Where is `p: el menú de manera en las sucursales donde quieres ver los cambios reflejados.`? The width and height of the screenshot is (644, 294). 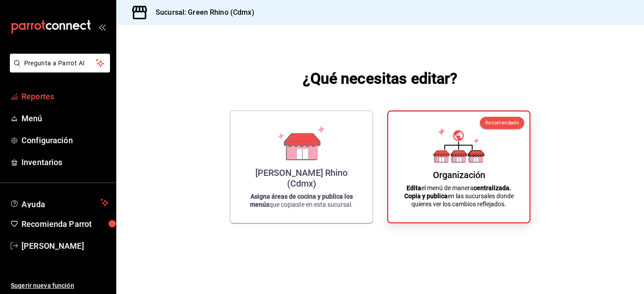
p: el menú de manera en las sucursales donde quieres ver los cambios reflejados. is located at coordinates (459, 196).